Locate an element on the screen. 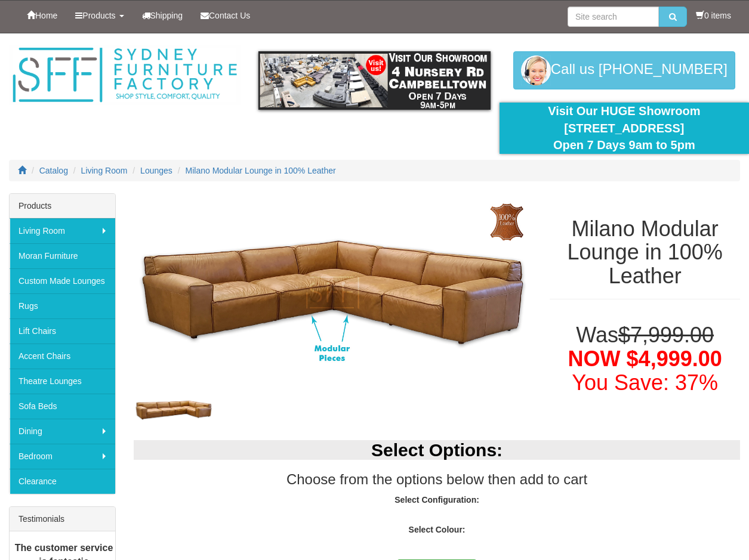 The height and width of the screenshot is (560, 749). a: Products is located at coordinates (99, 15).